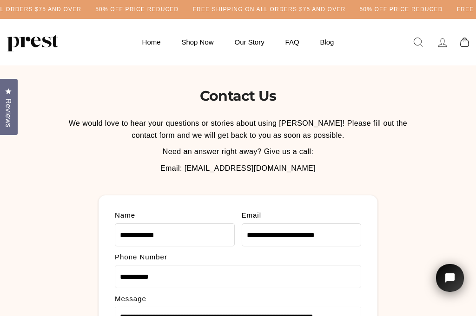 The height and width of the screenshot is (316, 476). I want to click on ul: Primary, so click(238, 42).